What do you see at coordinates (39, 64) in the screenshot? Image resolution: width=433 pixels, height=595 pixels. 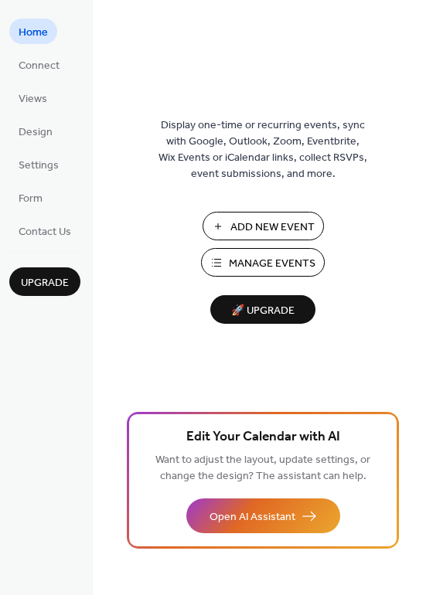 I see `a: Connect` at bounding box center [39, 64].